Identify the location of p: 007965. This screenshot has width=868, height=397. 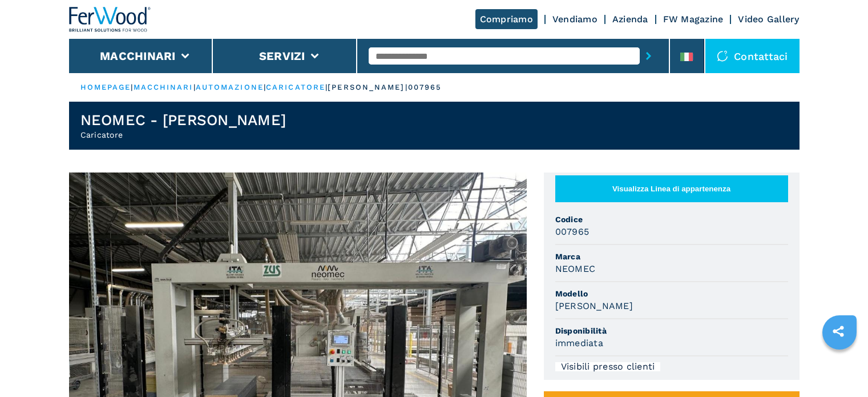
(425, 88).